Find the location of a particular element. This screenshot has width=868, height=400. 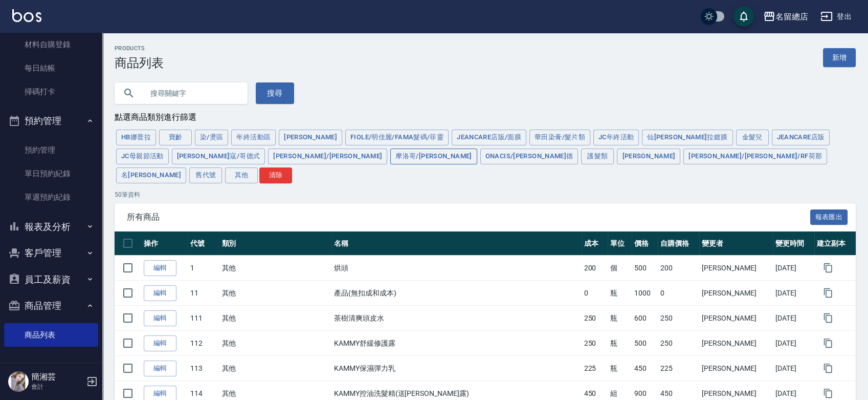

button: JC年終活動 is located at coordinates (616, 137).